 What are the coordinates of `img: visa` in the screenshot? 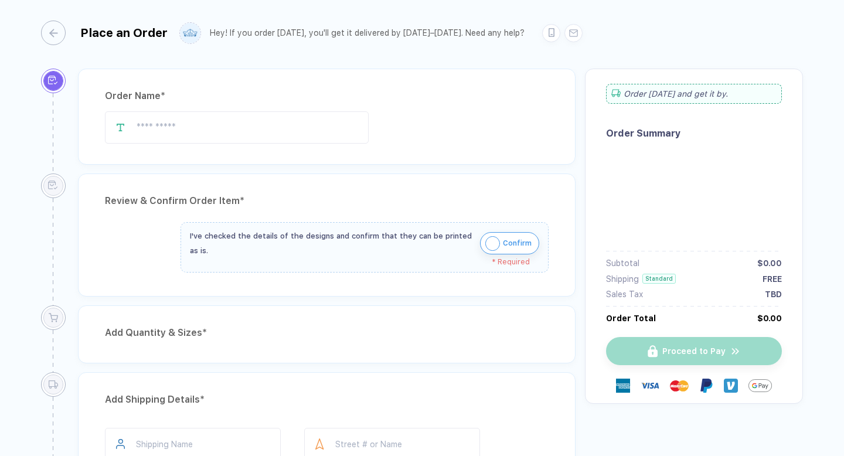 It's located at (650, 386).